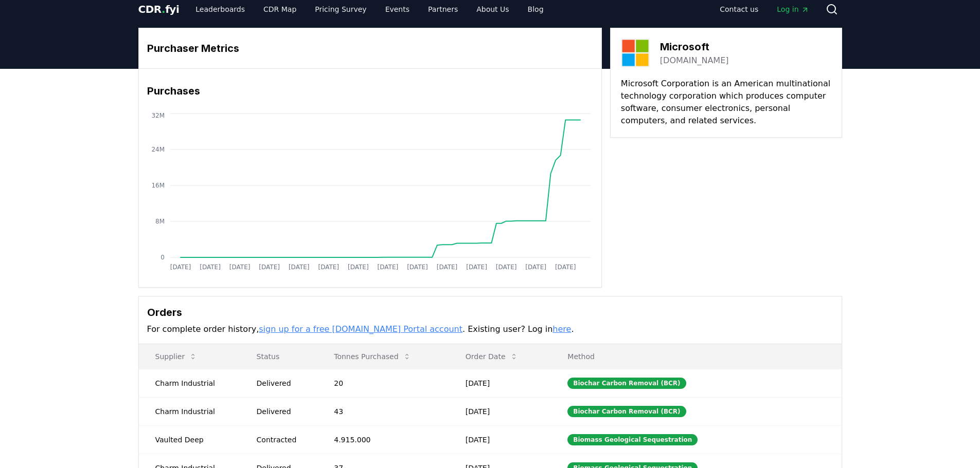 The height and width of the screenshot is (468, 980). Describe the element at coordinates (162, 258) in the screenshot. I see `tspan: 0` at that location.